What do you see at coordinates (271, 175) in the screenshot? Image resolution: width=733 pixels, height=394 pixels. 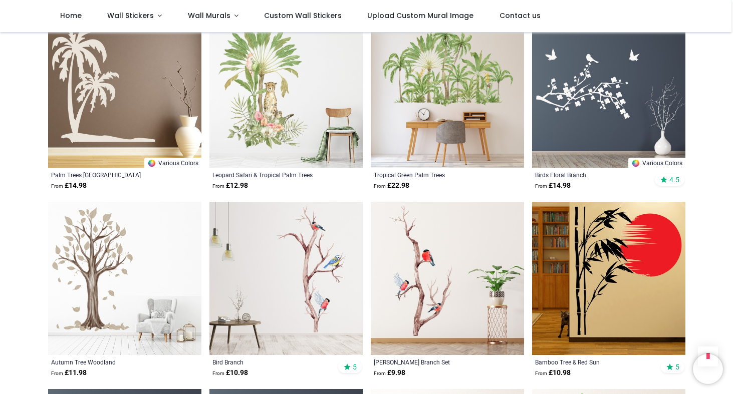 I see `a: Leopard Safari & Tropical Palm Trees` at bounding box center [271, 175].